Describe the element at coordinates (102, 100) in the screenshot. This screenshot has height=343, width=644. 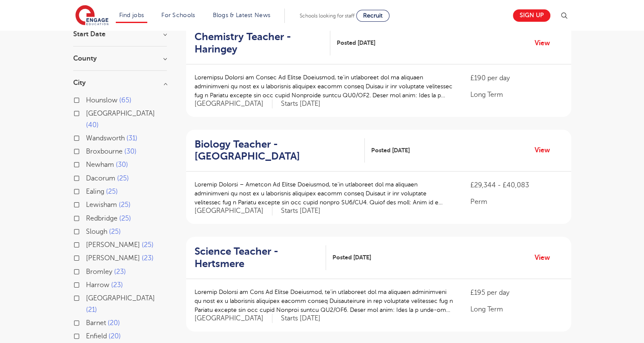
I see `span: Hounslow` at that location.